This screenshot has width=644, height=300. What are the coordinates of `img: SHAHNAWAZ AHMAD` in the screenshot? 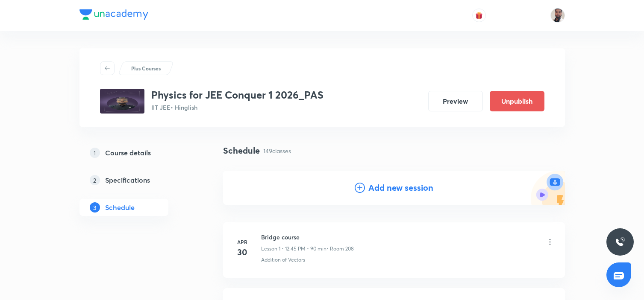 It's located at (558, 15).